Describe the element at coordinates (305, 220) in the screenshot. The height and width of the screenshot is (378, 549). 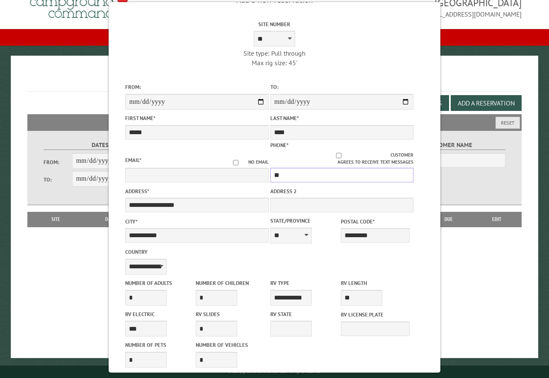
I see `label: State/Province` at that location.